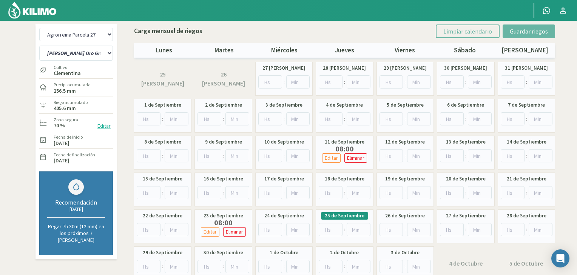 The width and height of the screenshot is (577, 275). Describe the element at coordinates (32, 10) in the screenshot. I see `img: Kilimo` at that location.